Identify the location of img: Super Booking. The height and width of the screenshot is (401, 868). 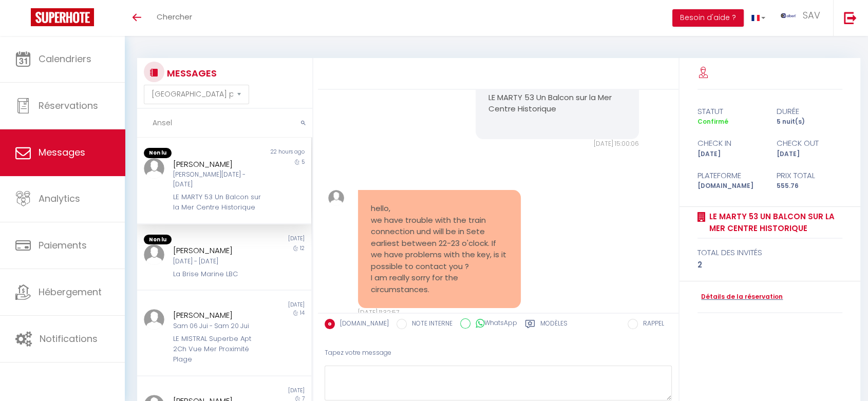
(62, 17).